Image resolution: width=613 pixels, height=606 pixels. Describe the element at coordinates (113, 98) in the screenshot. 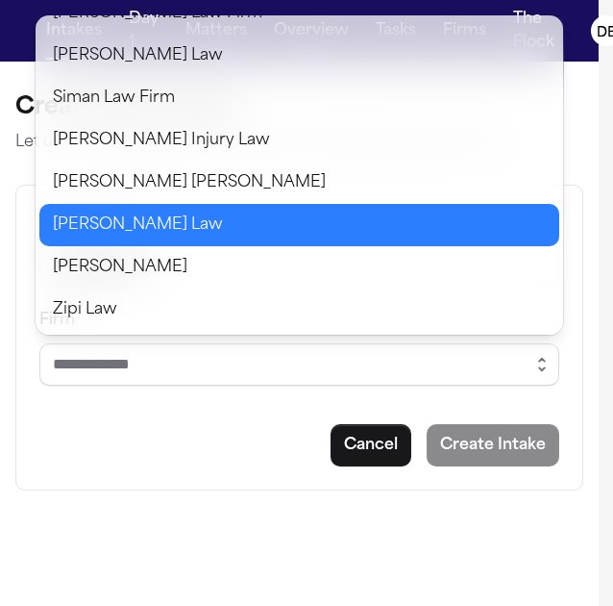

I see `span: Siman Law Firm` at that location.